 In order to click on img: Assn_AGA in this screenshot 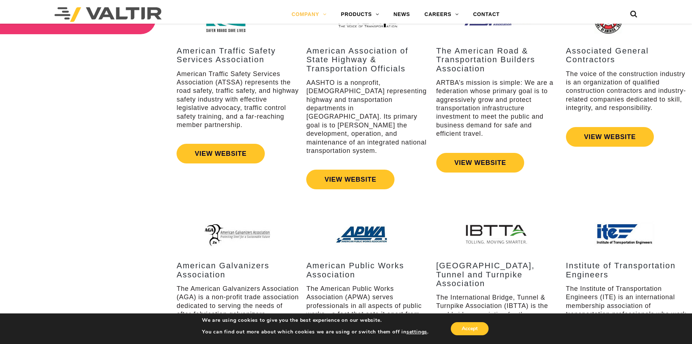, I will do `click(238, 234)`.